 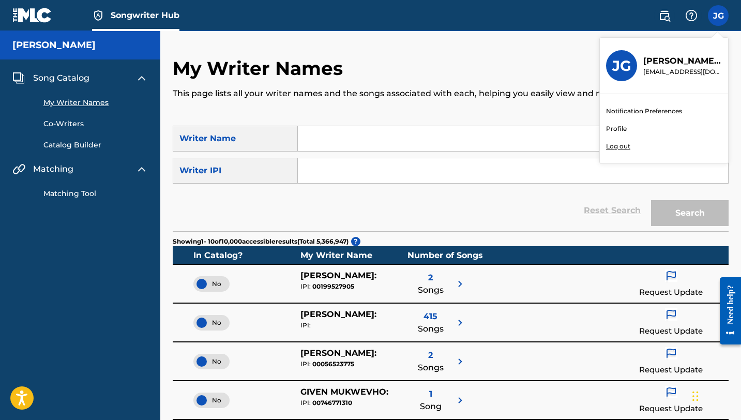 What do you see at coordinates (98, 16) in the screenshot?
I see `img: Top Rightsholder` at bounding box center [98, 16].